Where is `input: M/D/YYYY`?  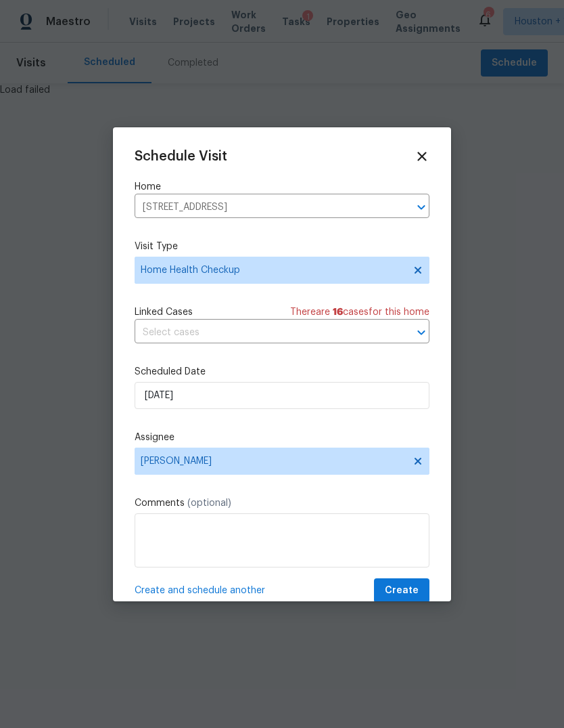 input: M/D/YYYY is located at coordinates (282, 396).